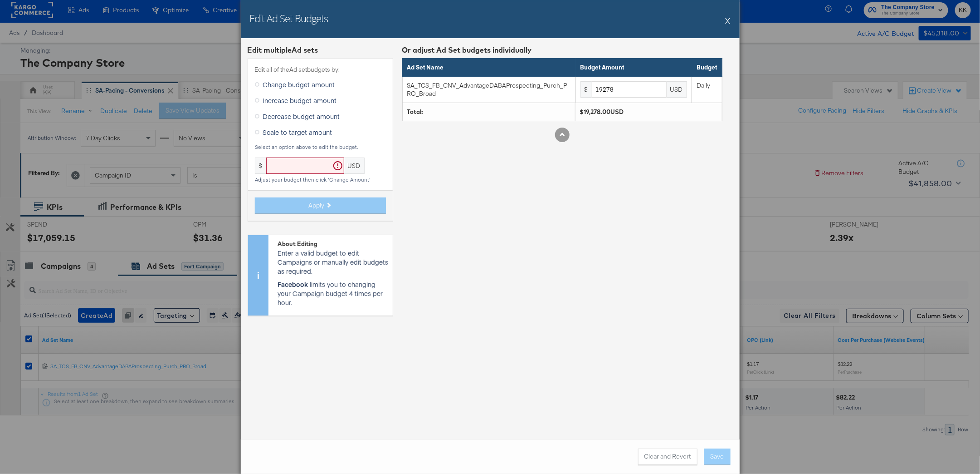 The image size is (980, 474). What do you see at coordinates (562, 50) in the screenshot?
I see `div: Or adjust Ad Set budgets individually` at bounding box center [562, 50].